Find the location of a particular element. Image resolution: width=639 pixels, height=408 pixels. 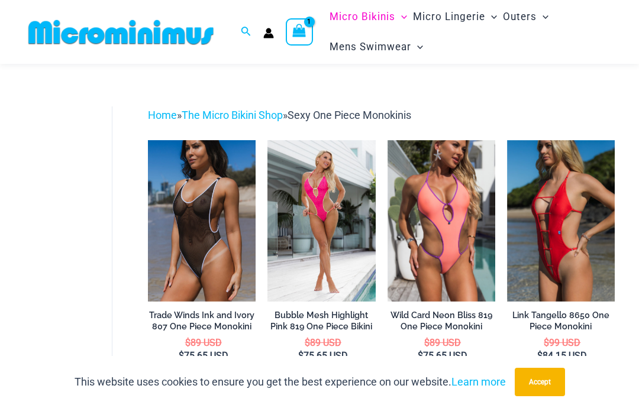

p: This website uses cookies to ensure you get the best experience on our website. is located at coordinates (290, 382).